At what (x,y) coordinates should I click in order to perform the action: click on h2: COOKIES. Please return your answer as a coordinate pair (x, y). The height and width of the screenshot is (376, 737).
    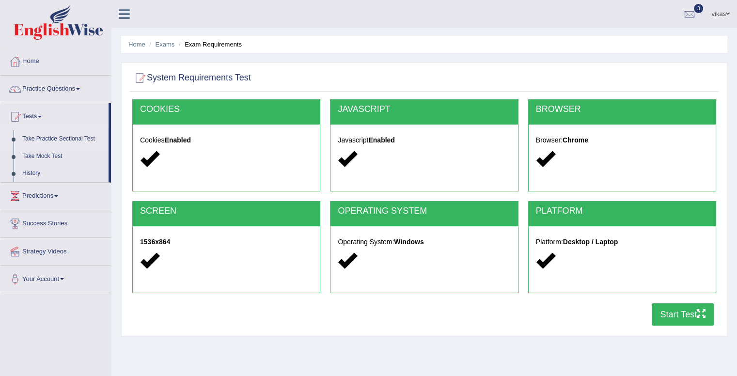
    Looking at the image, I should click on (226, 110).